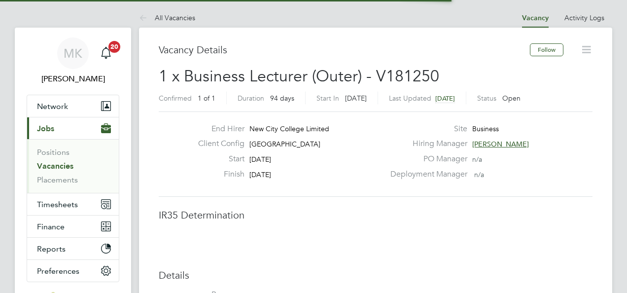 The image size is (627, 293). Describe the element at coordinates (55, 166) in the screenshot. I see `a: Vacancies` at that location.